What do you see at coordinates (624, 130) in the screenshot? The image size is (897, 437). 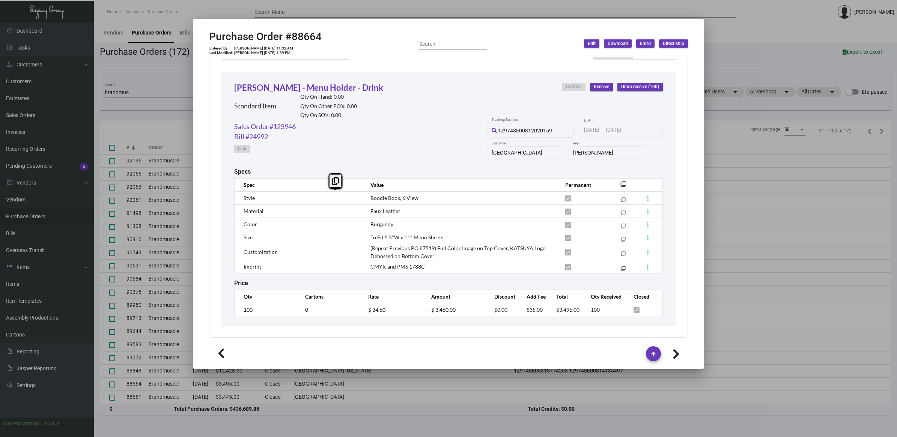 I see `input: End date` at bounding box center [624, 130].